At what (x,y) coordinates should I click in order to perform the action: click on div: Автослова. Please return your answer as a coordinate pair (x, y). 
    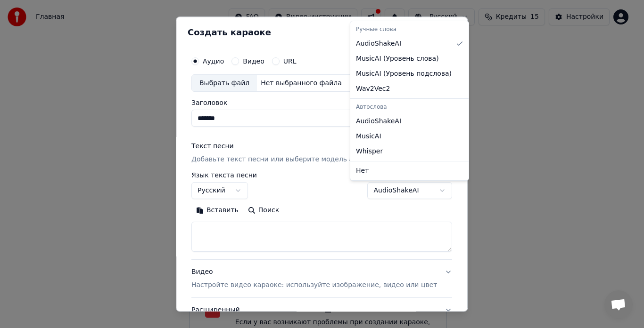
    Looking at the image, I should click on (409, 108).